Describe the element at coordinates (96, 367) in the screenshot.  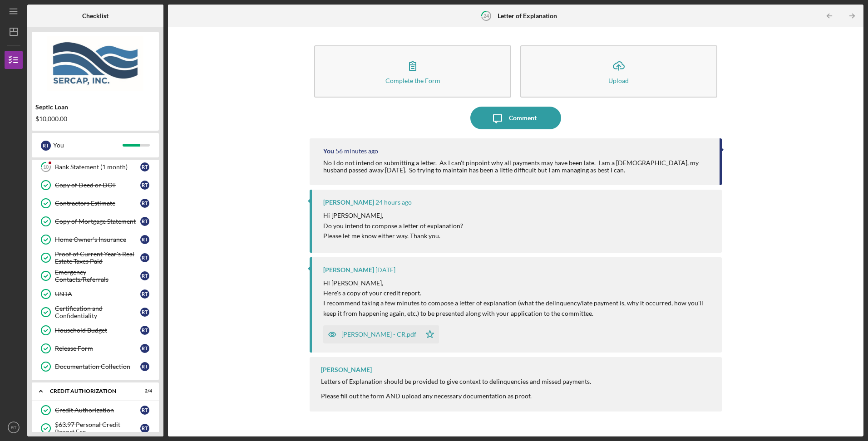
I see `a: Documentation CollectionRT` at that location.